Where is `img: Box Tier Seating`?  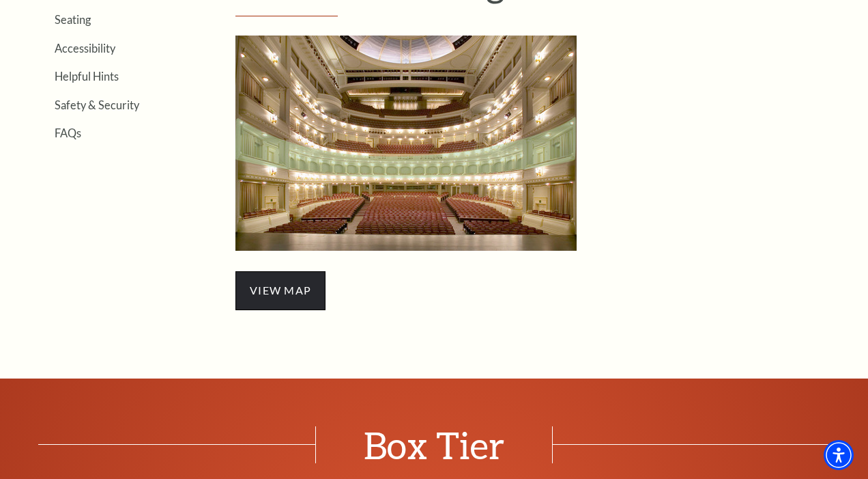 img: Box Tier Seating is located at coordinates (406, 143).